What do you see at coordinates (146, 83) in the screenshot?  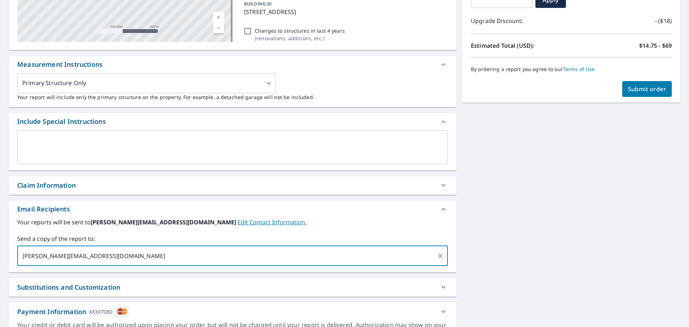 I see `div: Primary Structure Only` at bounding box center [146, 83].